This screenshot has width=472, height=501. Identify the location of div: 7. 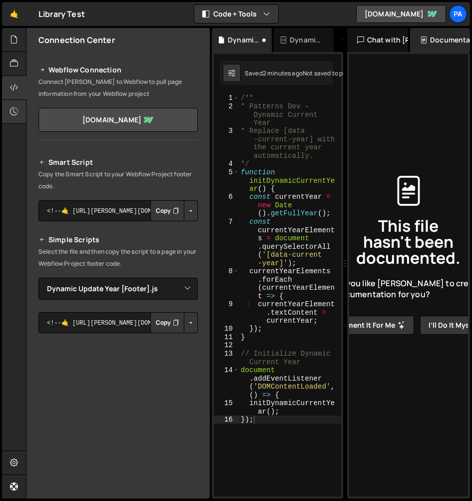
(226, 242).